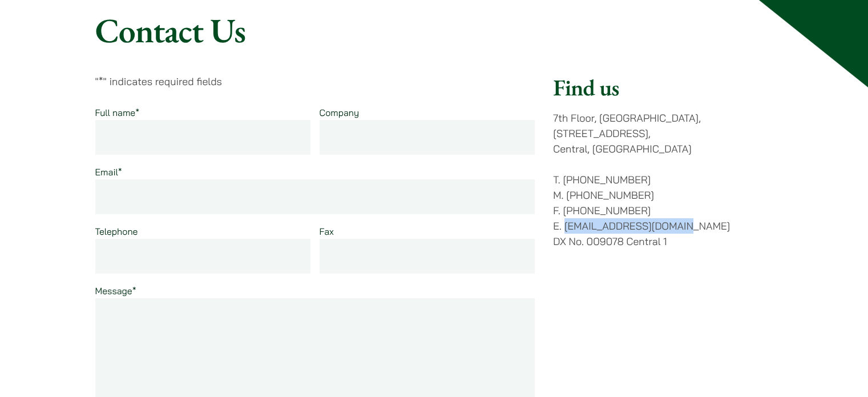 The width and height of the screenshot is (868, 397). What do you see at coordinates (315, 81) in the screenshot?
I see `p: " " indicates required fields` at bounding box center [315, 81].